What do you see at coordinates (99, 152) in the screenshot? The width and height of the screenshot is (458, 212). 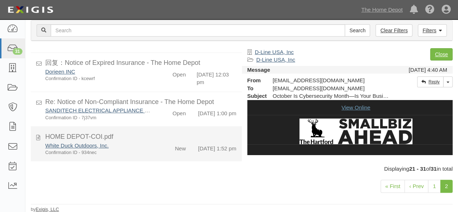 I see `div: Confirmation ID - 934nec` at bounding box center [99, 152].